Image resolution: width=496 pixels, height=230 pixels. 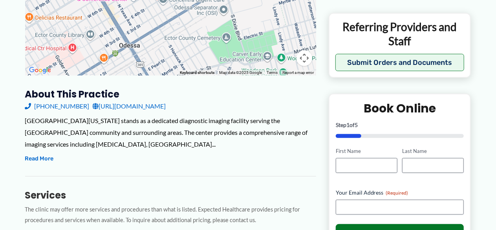 I want to click on span: Map data ©2025 Google, so click(x=241, y=72).